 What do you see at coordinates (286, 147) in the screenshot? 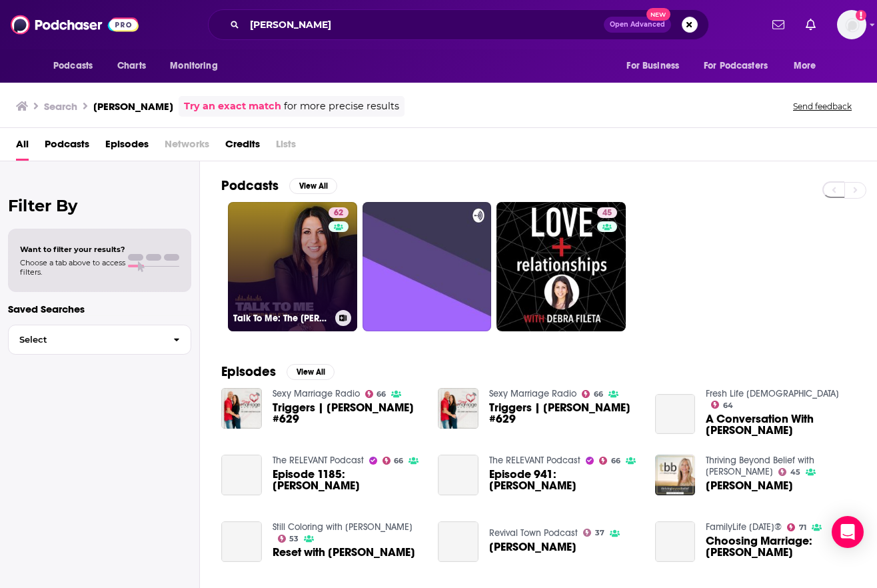
I see `span: Lists` at bounding box center [286, 147].